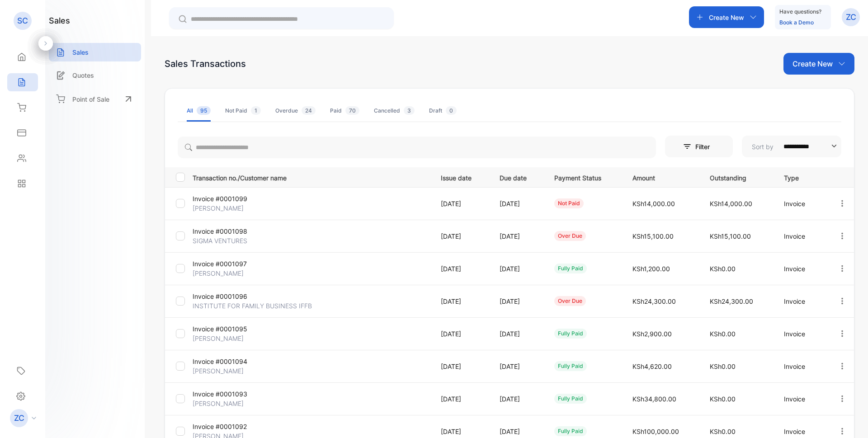 This screenshot has width=868, height=438. Describe the element at coordinates (651, 268) in the screenshot. I see `span: KSh1,200.00` at that location.